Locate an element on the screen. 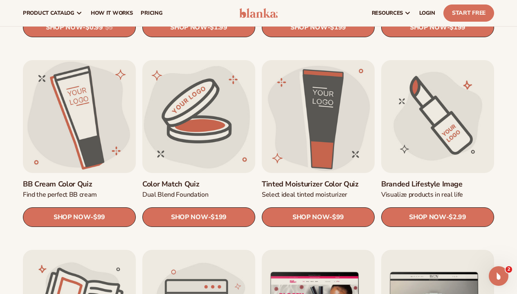  span: How It Works is located at coordinates (112, 13).